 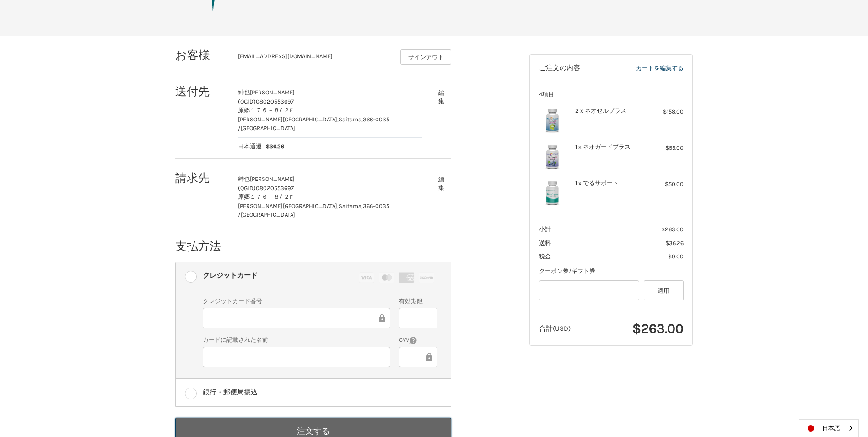 I want to click on input: Gift Certificate or Coupon Code, so click(x=589, y=290).